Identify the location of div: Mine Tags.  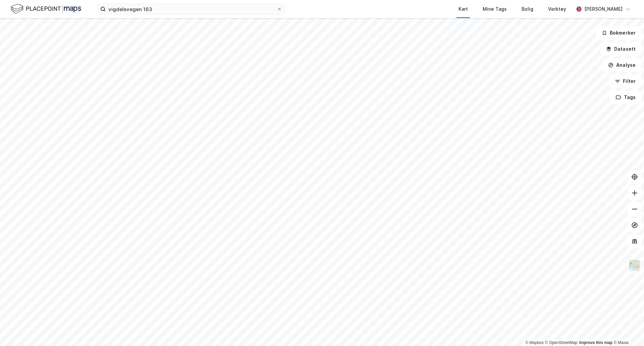
(495, 9).